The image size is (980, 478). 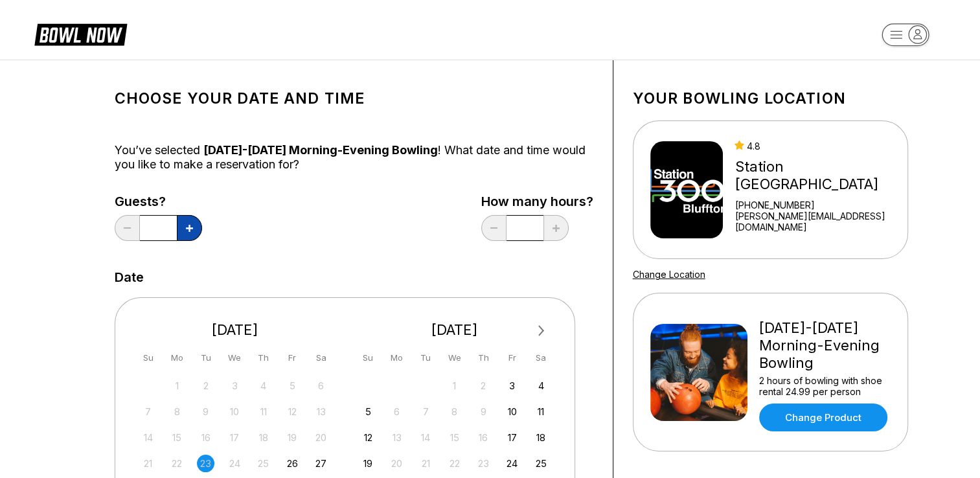 I want to click on div: Choose Saturday, October 25th, 2025, so click(x=541, y=463).